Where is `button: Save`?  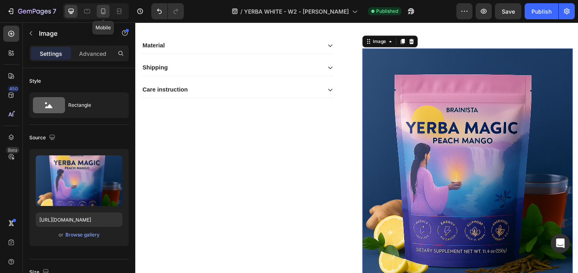
button: Save is located at coordinates (508, 11).